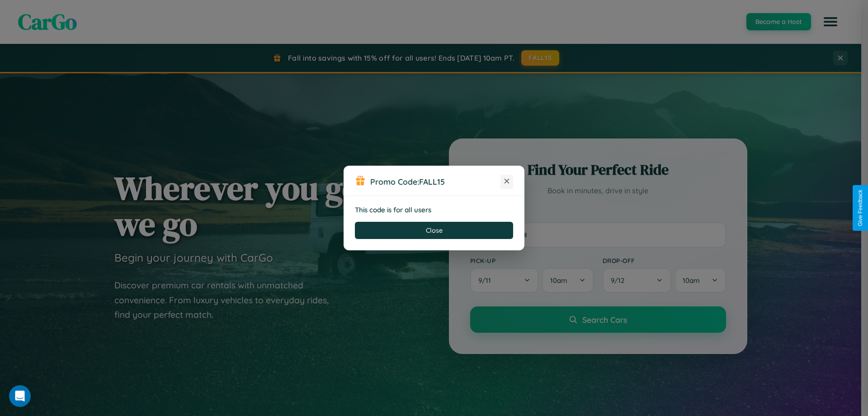 The height and width of the screenshot is (416, 868). I want to click on button: Close, so click(434, 231).